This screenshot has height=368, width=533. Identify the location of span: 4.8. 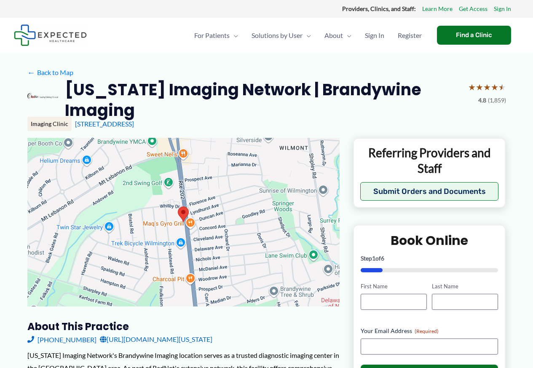
(482, 100).